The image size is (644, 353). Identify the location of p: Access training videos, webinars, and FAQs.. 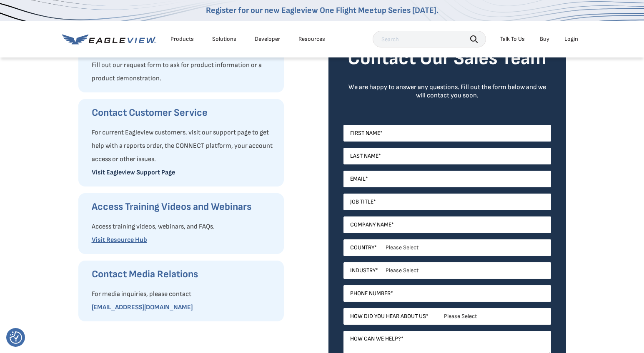
(184, 227).